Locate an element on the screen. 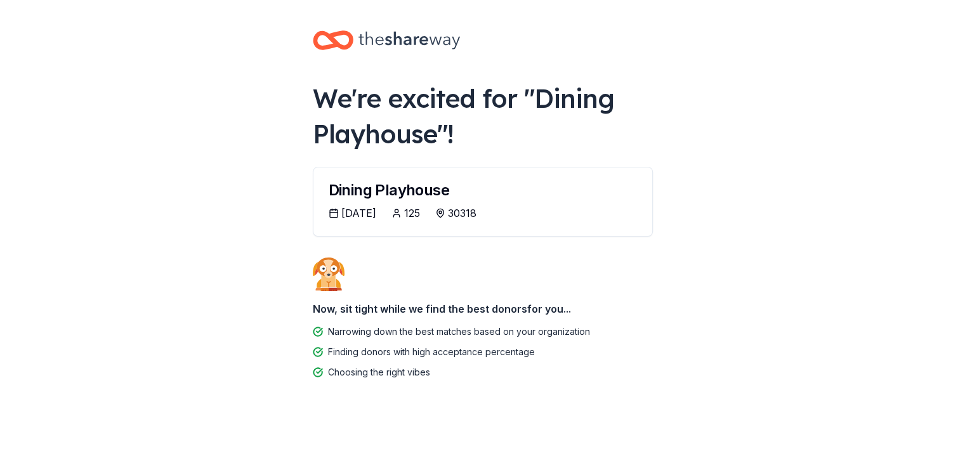 This screenshot has height=463, width=965. div: 30318 is located at coordinates (462, 213).